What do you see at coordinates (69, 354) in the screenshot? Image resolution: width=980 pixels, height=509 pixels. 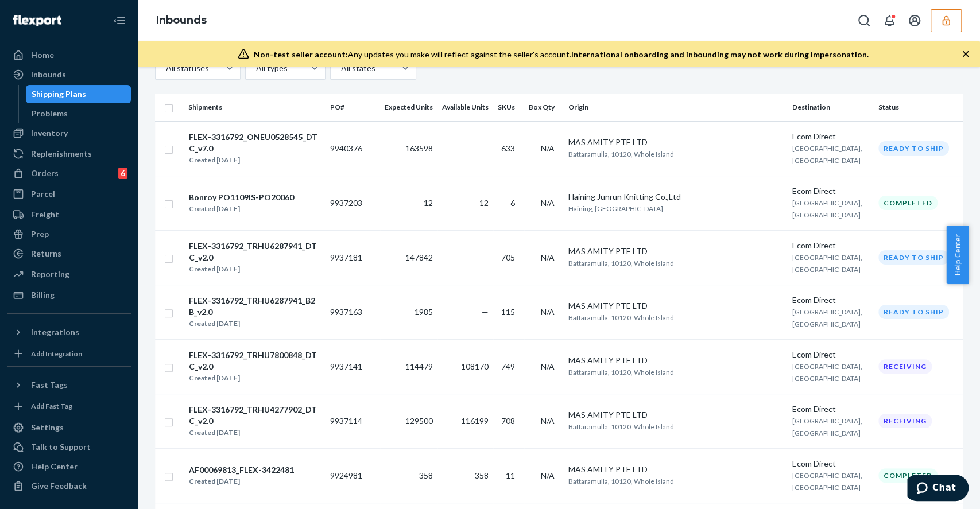 I see `a: Add Integration` at bounding box center [69, 354].